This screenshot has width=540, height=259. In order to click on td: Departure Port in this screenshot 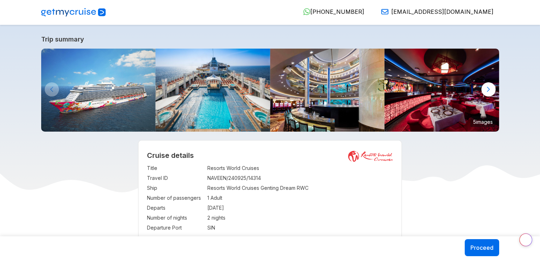, I will do `click(175, 228)`.